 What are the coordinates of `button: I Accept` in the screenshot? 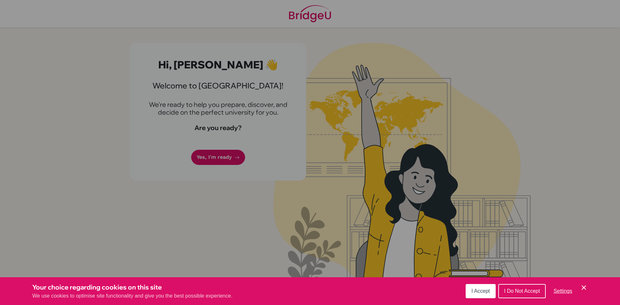 It's located at (481, 291).